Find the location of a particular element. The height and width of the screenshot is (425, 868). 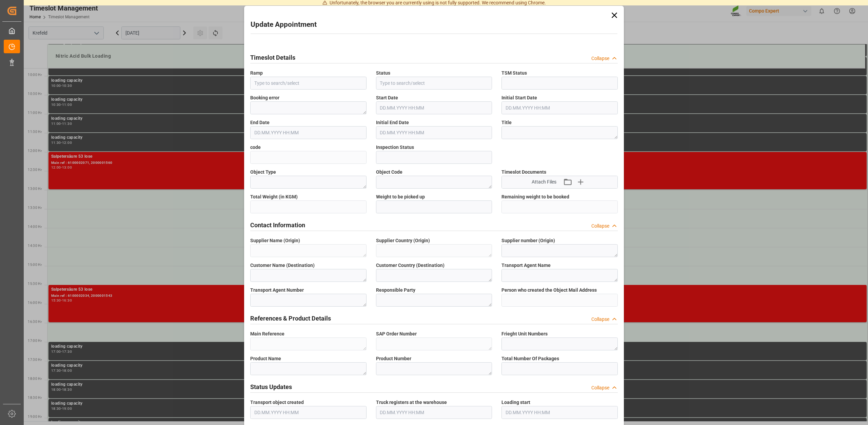

span: Ramp is located at coordinates (257, 73).